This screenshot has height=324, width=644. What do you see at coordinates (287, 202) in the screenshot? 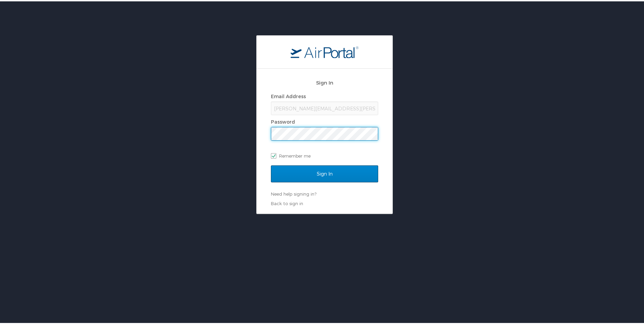
I see `a: Back to sign in` at bounding box center [287, 202].